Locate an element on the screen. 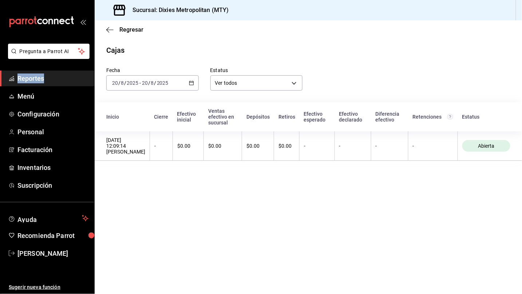 The width and height of the screenshot is (522, 294). div: Cierre is located at coordinates (161, 117).